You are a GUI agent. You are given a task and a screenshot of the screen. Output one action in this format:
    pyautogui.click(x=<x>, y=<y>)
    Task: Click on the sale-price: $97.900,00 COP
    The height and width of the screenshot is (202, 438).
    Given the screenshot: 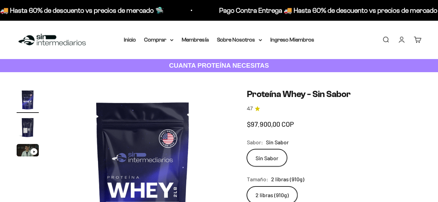 What is the action you would take?
    pyautogui.click(x=270, y=124)
    